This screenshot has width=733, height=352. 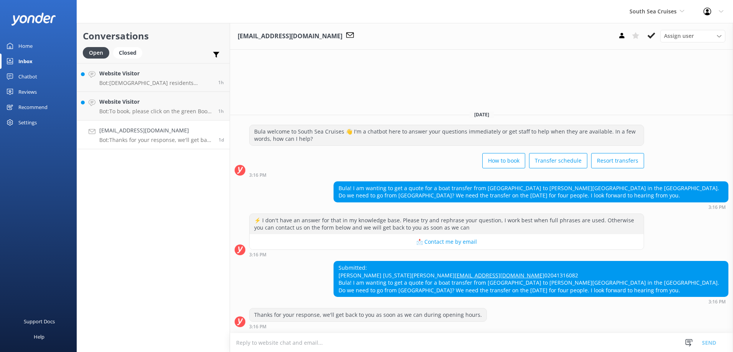 What do you see at coordinates (25, 46) in the screenshot?
I see `div: Home` at bounding box center [25, 46].